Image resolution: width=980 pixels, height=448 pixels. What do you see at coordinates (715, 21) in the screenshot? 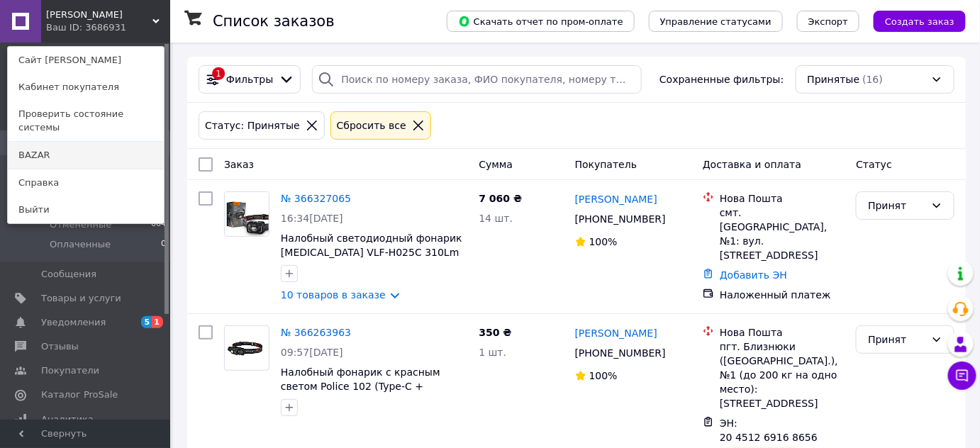
I see `button: Управление статусами` at bounding box center [715, 21].